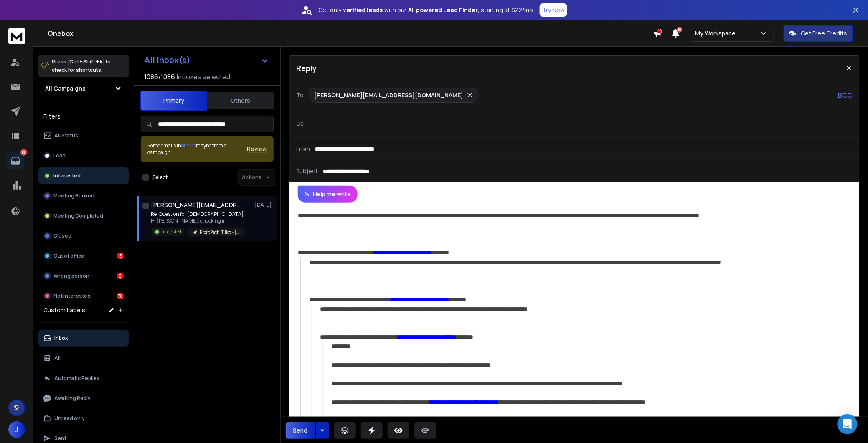 This screenshot has width=868, height=443. I want to click on p: All, so click(57, 359).